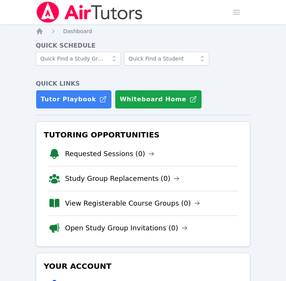 This screenshot has height=281, width=286. Describe the element at coordinates (143, 46) in the screenshot. I see `h4: Quick Schedule` at that location.